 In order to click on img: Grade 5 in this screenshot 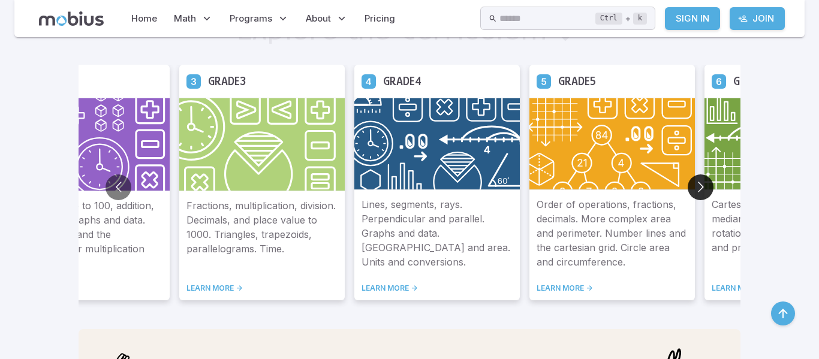, I will do `click(612, 144)`.